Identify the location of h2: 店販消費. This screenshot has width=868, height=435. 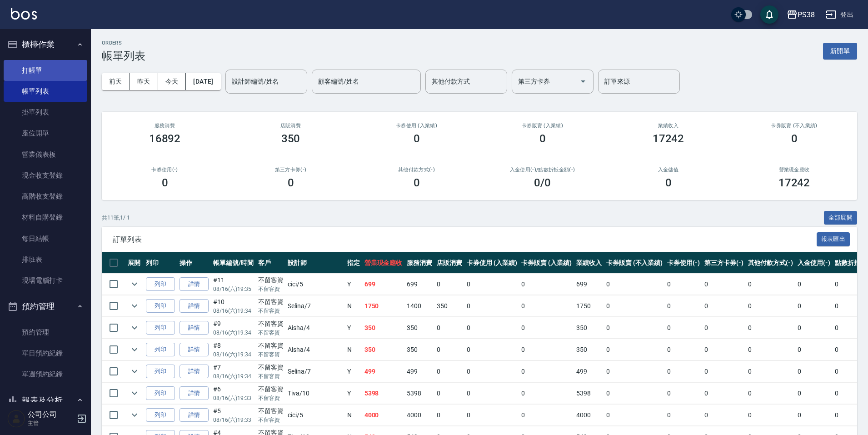
(291, 125).